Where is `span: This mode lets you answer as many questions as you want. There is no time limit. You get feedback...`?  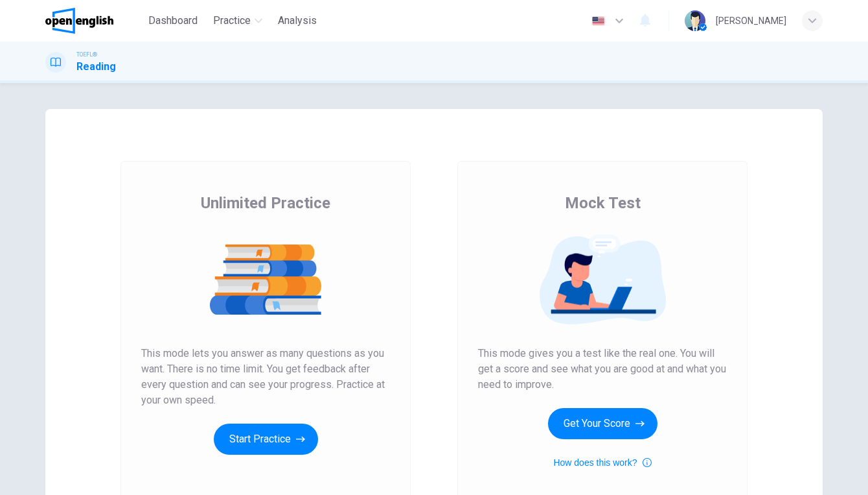
span: This mode lets you answer as many questions as you want. There is no time limit. You get feedback... is located at coordinates (266, 377).